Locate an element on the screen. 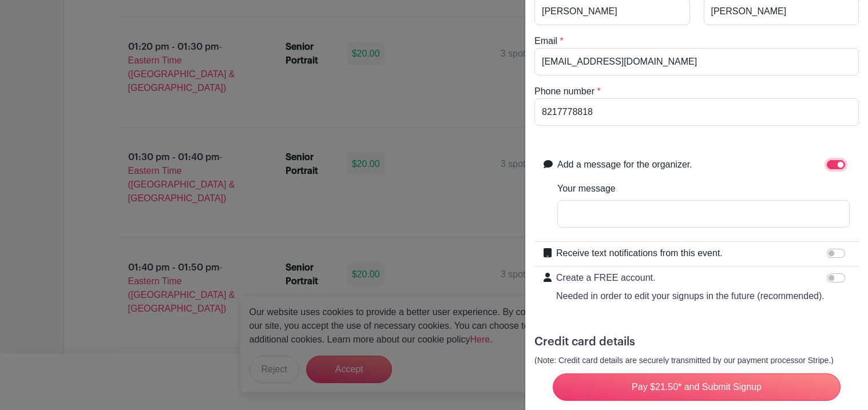 The image size is (868, 410). small: (Note: Credit card details are securely transmitted by our payment processor Stripe.) is located at coordinates (684, 360).